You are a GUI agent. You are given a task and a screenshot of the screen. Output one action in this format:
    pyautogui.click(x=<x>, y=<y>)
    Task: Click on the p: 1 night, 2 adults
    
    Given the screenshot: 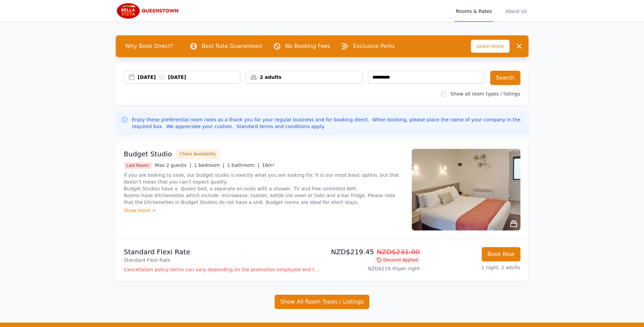 What is the action you would take?
    pyautogui.click(x=473, y=267)
    